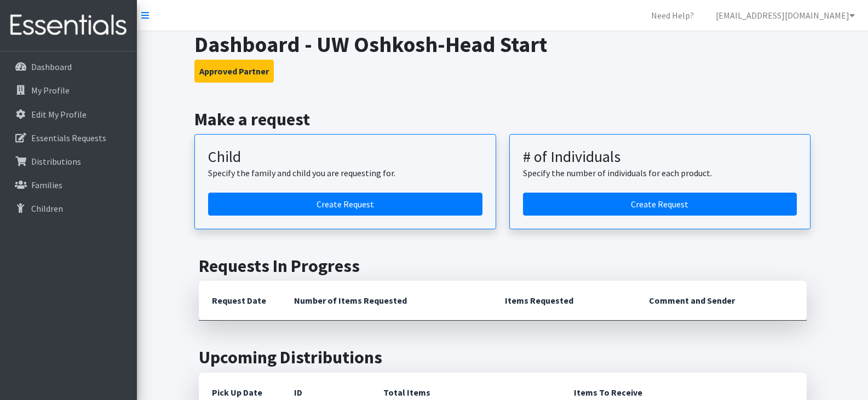 The height and width of the screenshot is (400, 868). I want to click on p: Distributions, so click(56, 161).